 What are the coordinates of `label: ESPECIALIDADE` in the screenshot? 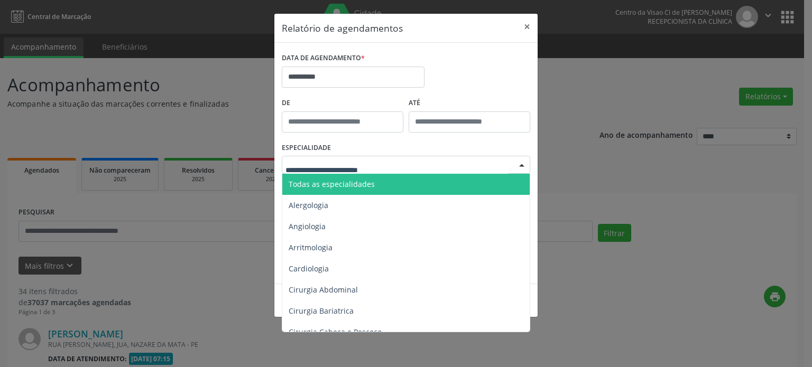 It's located at (306, 148).